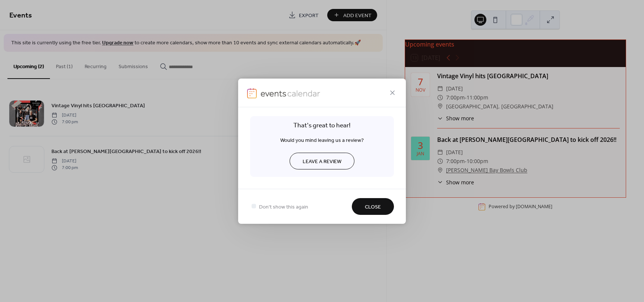 The width and height of the screenshot is (644, 302). I want to click on a: Leave a review, so click(322, 161).